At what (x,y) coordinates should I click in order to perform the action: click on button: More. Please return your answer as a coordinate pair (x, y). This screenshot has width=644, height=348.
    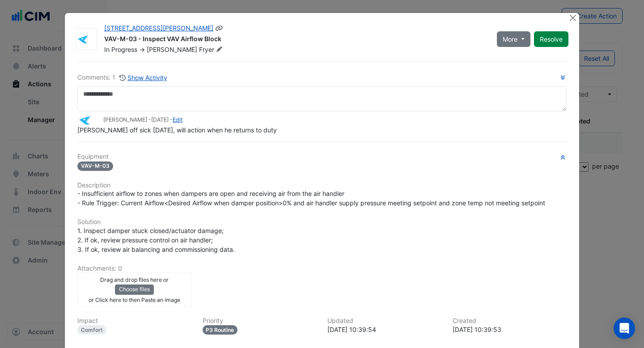
    Looking at the image, I should click on (513, 39).